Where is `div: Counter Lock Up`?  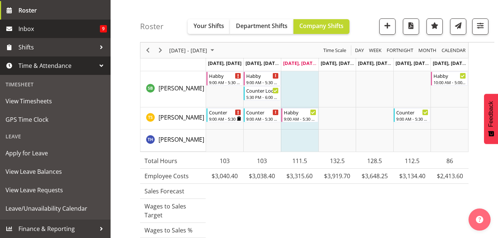
div: Counter Lock Up is located at coordinates (263, 90).